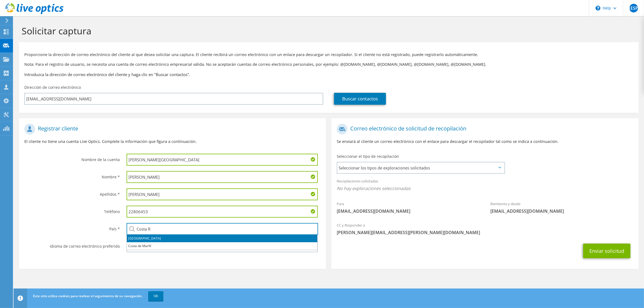 Image resolution: width=644 pixels, height=308 pixels. Describe the element at coordinates (171, 129) in the screenshot. I see `h1: Registrar cliente` at that location.